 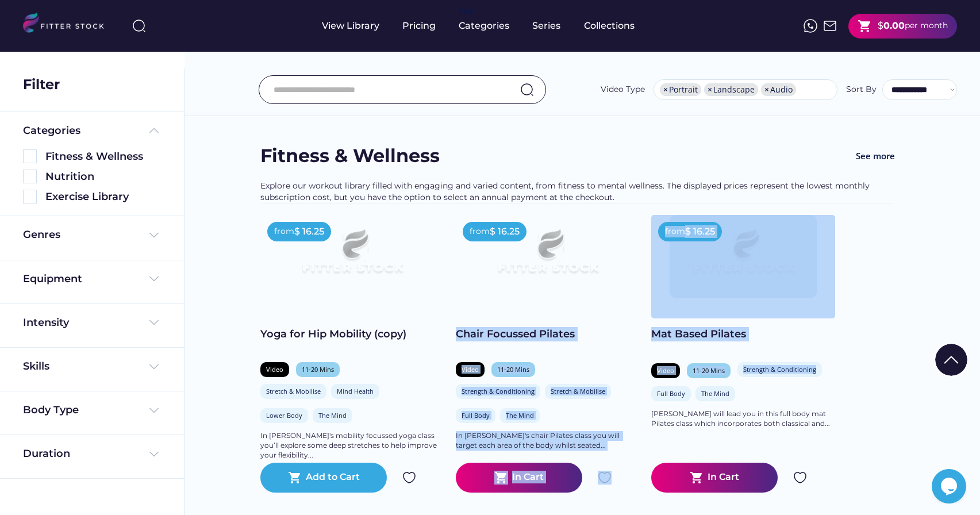 I want to click on div: Series, so click(x=546, y=26).